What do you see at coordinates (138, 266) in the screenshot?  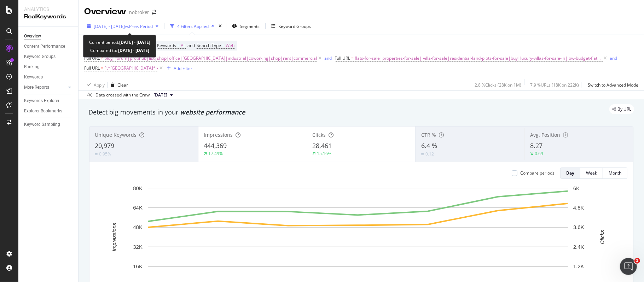 I see `text: 16K` at bounding box center [138, 266].